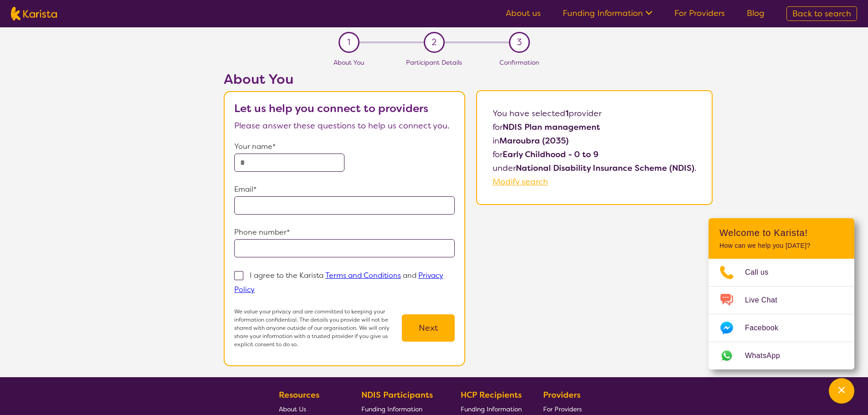 This screenshot has width=868, height=415. Describe the element at coordinates (519, 62) in the screenshot. I see `span: Confirmation` at that location.